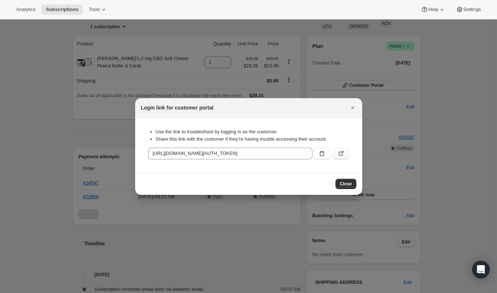 Image resolution: width=497 pixels, height=293 pixels. What do you see at coordinates (94, 10) in the screenshot?
I see `span: Tools` at bounding box center [94, 10].